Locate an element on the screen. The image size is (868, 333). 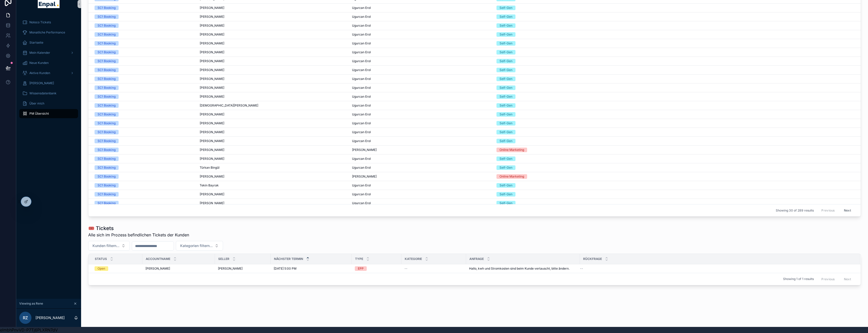
span: Viewing as Rene is located at coordinates (31, 303).